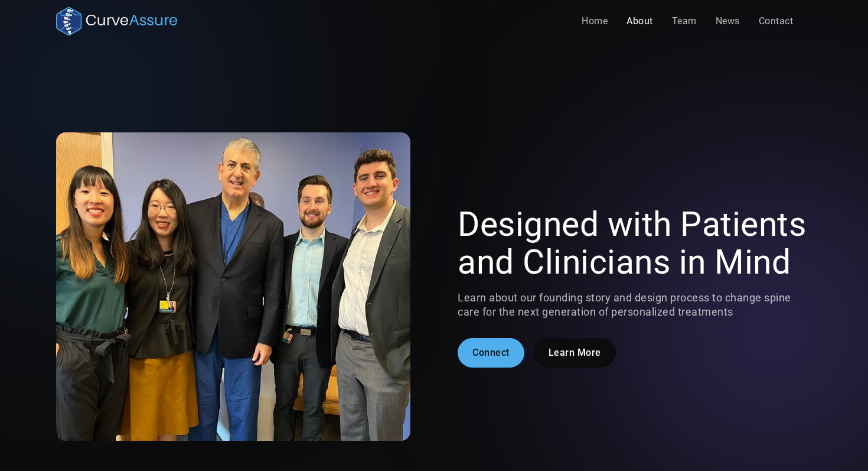  What do you see at coordinates (634, 305) in the screenshot?
I see `p: Learn about our founding story and design process to change spine care for the next generation of...` at bounding box center [634, 305].